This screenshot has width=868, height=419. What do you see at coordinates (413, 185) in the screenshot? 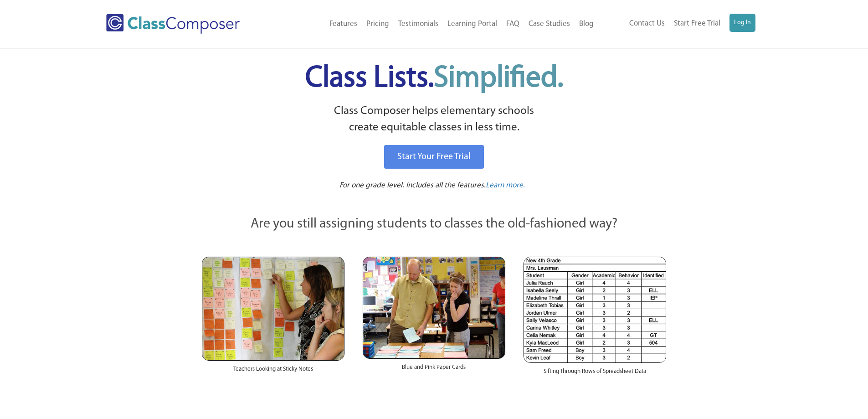
I see `span: For one grade level. Includes all the features.` at bounding box center [413, 185].